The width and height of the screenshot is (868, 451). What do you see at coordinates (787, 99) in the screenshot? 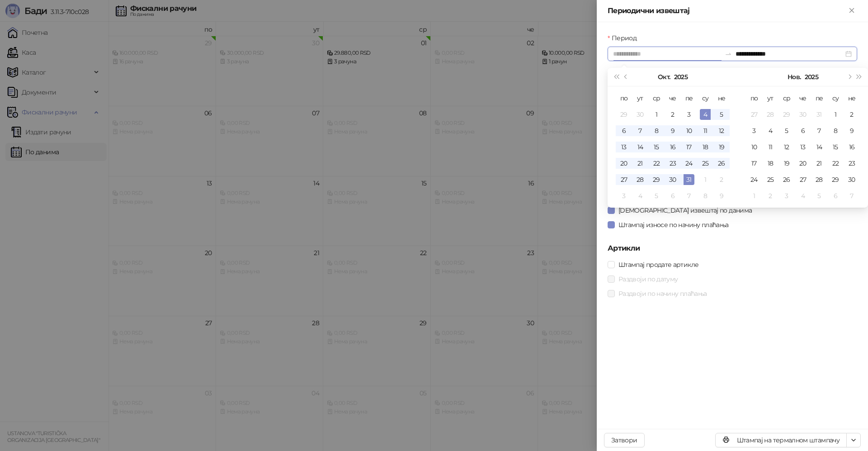
I see `th: ср` at bounding box center [787, 99].